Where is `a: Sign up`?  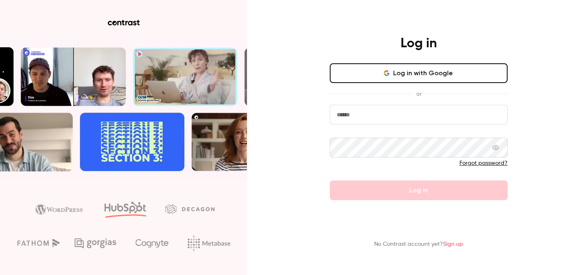
a: Sign up is located at coordinates (453, 244).